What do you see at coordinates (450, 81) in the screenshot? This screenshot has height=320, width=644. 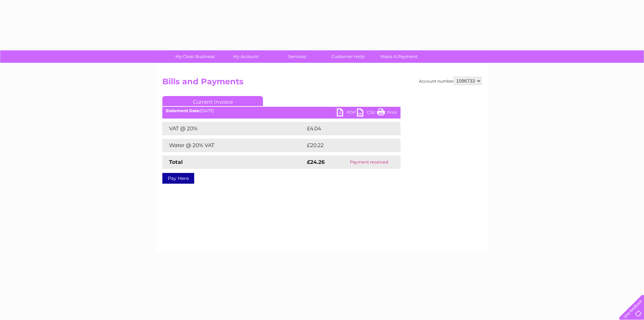 I see `div: Account number` at bounding box center [450, 81].